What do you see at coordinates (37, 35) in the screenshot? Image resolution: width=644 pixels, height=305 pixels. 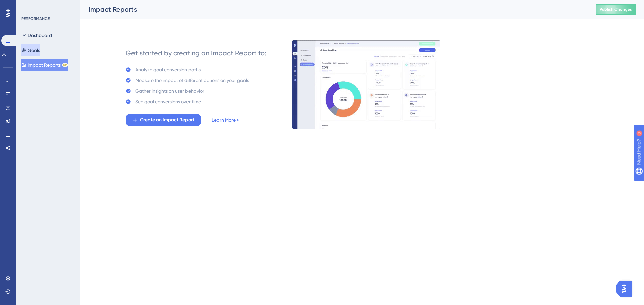 I see `button: Dashboard` at bounding box center [37, 35].